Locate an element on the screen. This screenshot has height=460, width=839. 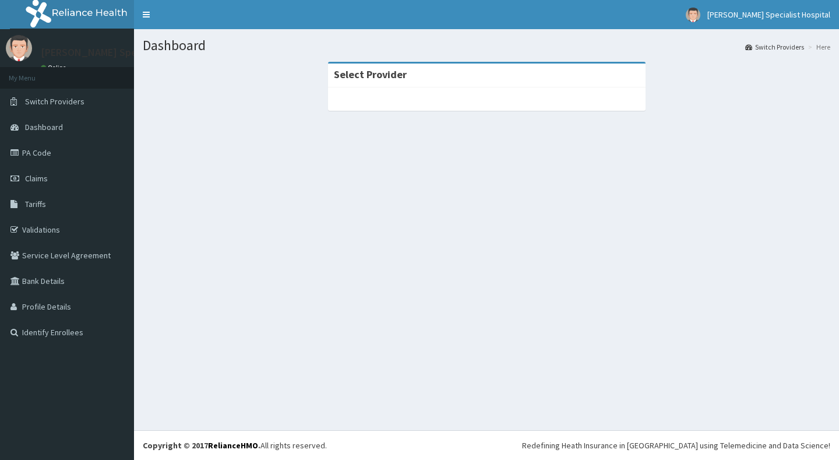
a: Switch Providers is located at coordinates (774, 47).